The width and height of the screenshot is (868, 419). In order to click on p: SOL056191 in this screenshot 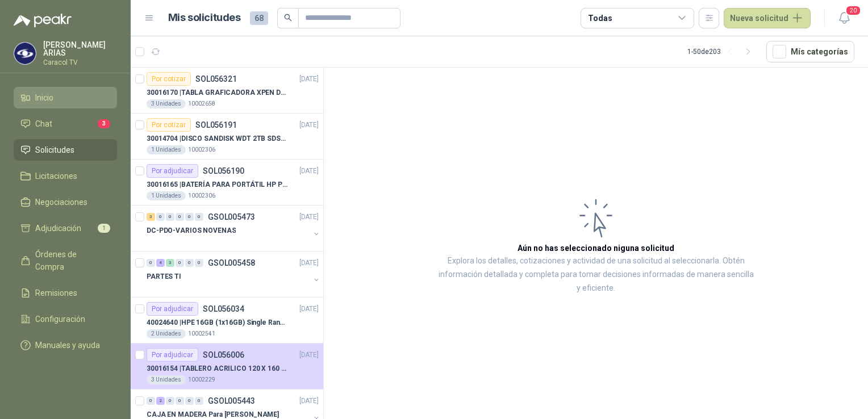, I will do `click(216, 125)`.